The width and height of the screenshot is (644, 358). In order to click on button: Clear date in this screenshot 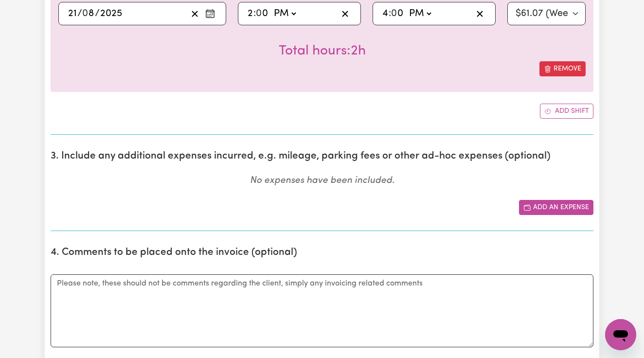, I will do `click(195, 14)`.